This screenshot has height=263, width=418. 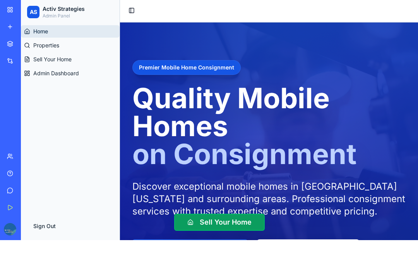 What do you see at coordinates (12, 13) in the screenshot?
I see `span: AS` at bounding box center [12, 13].